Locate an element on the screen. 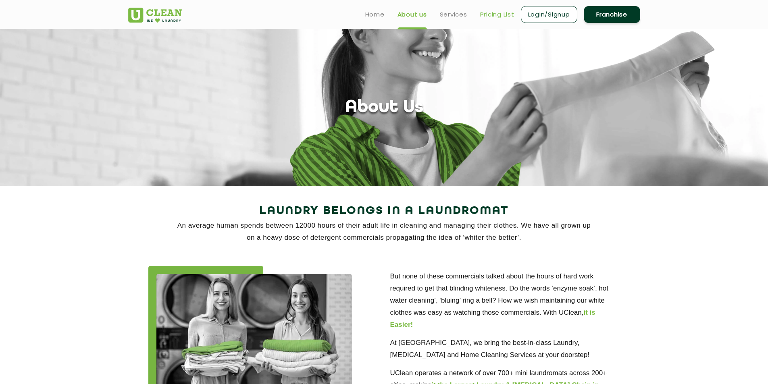 This screenshot has height=384, width=768. h2: Laundry Belongs in a Laundromat is located at coordinates (384, 211).